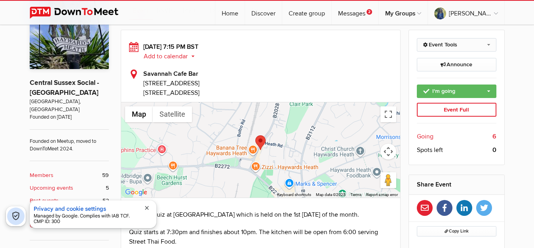 This screenshot has height=248, width=534. I want to click on a: Messages2, so click(355, 13).